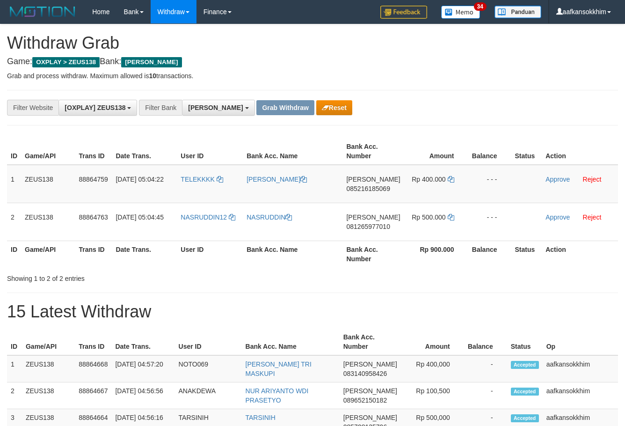 This screenshot has width=625, height=426. Describe the element at coordinates (368, 189) in the screenshot. I see `span: Copy 085216185069 to clipboard` at that location.